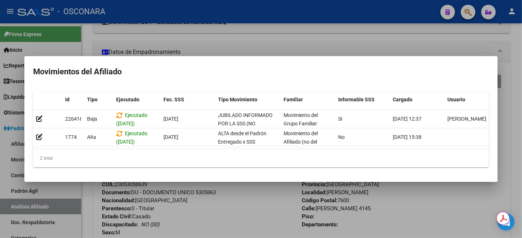 The width and height of the screenshot is (522, 238). Describe the element at coordinates (188, 99) in the screenshot. I see `datatable-header-cell: Fec. SSS` at that location.